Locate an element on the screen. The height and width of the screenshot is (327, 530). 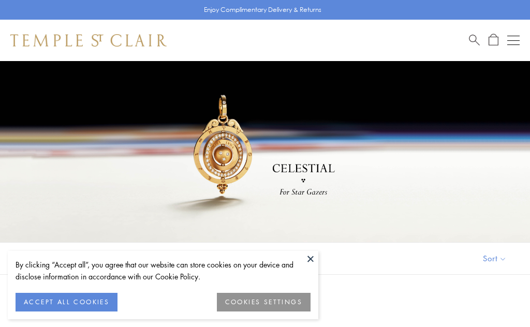
button: Category is located at coordinates (85, 258).